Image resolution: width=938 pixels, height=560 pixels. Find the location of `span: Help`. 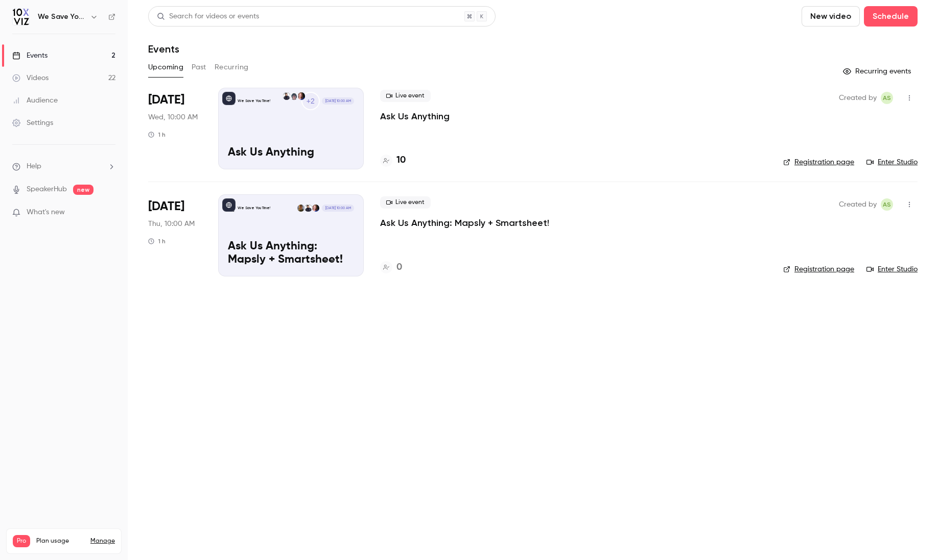

span: Help is located at coordinates (34, 167).